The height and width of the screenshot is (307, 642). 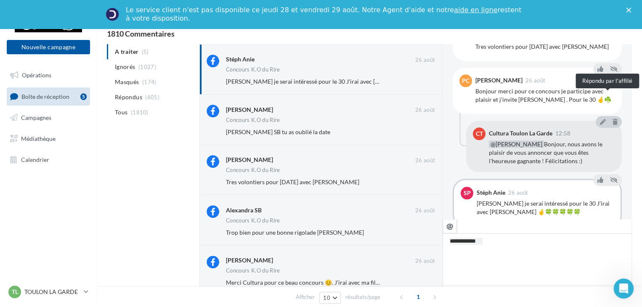 I want to click on span: (605), so click(x=152, y=97).